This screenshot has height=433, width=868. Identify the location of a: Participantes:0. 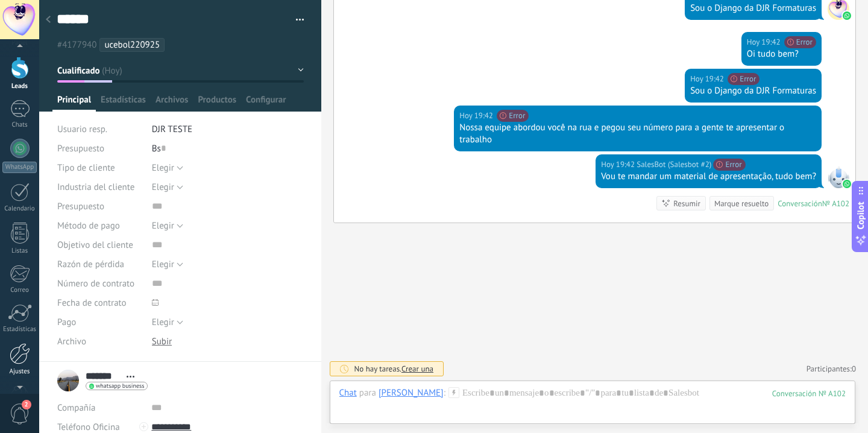
(831, 368).